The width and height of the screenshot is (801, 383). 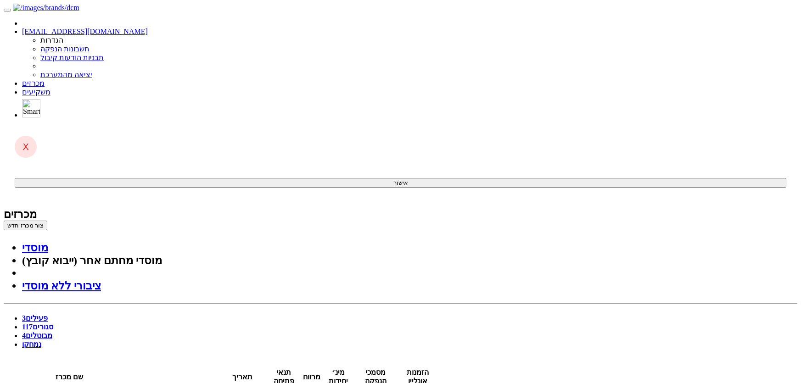 I want to click on span: 4, so click(x=24, y=335).